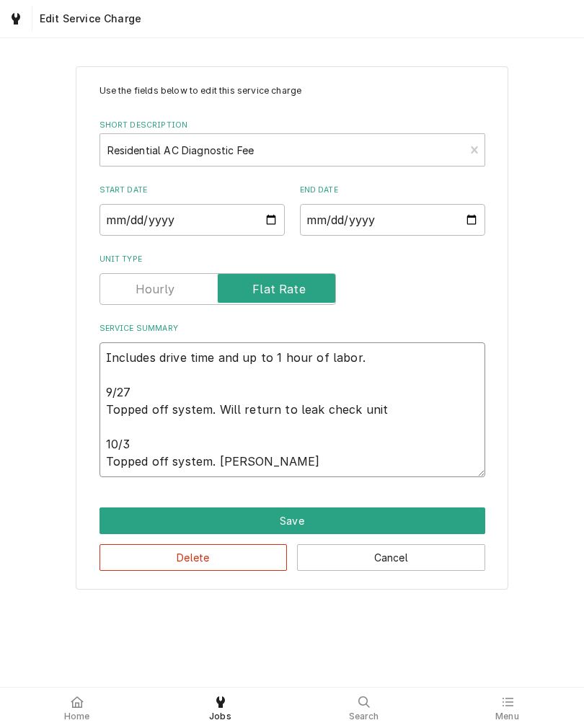  What do you see at coordinates (363, 708) in the screenshot?
I see `a: Search` at bounding box center [363, 708].